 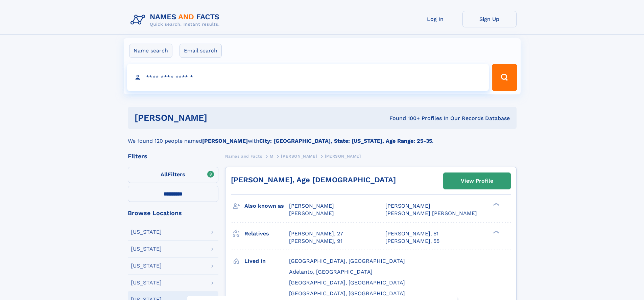 What do you see at coordinates (266, 261) in the screenshot?
I see `h3: Lived in` at bounding box center [266, 261].